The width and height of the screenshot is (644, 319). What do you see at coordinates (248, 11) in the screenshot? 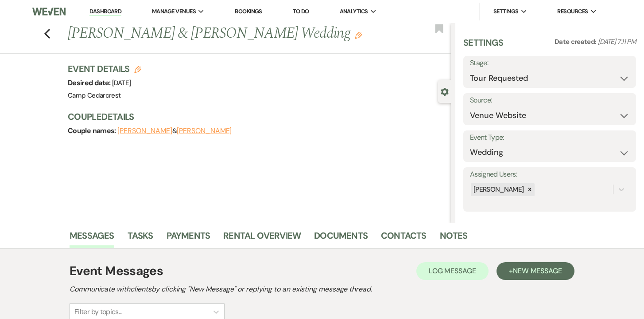
I see `a: Bookings` at bounding box center [248, 11].